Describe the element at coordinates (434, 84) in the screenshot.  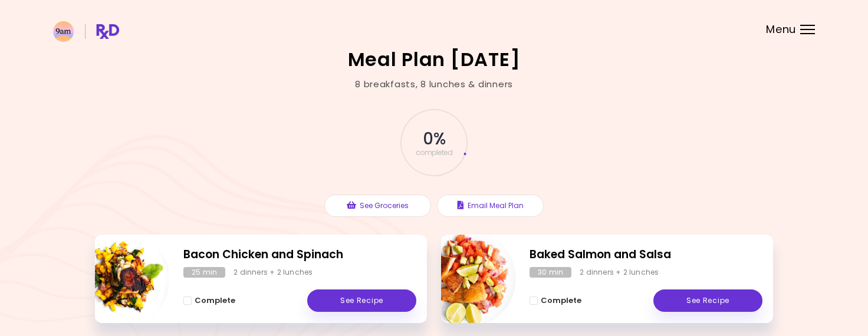
I see `div: 8 breakfasts , 8 lunches & dinners` at that location.